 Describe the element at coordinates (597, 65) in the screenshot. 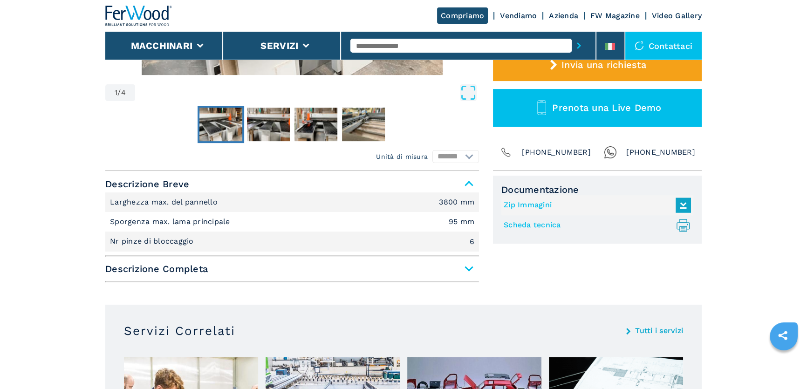

I see `button: Invia una richiesta` at that location.